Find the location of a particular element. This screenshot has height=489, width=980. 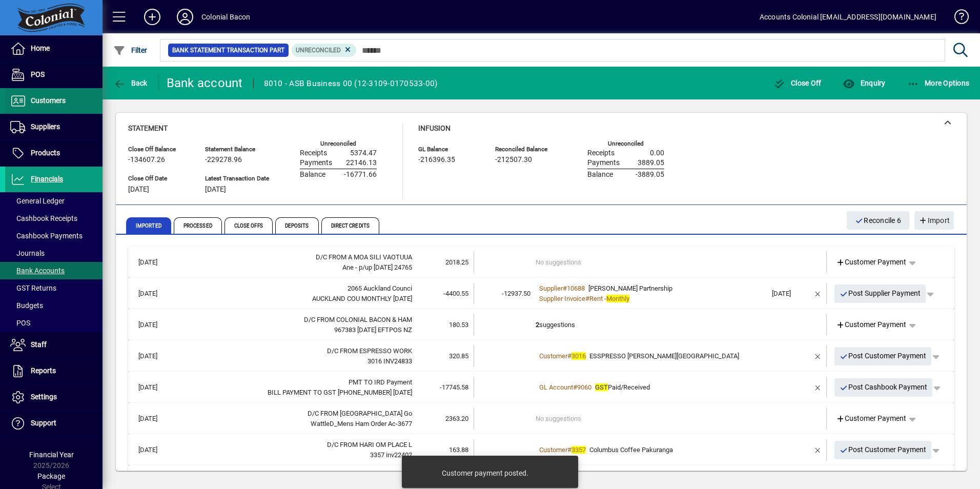

a: Support is located at coordinates (54, 423).